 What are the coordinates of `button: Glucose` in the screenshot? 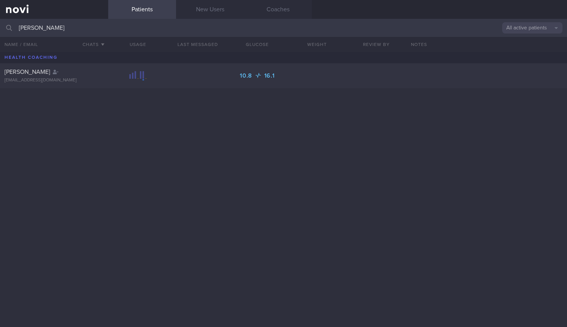 It's located at (257, 44).